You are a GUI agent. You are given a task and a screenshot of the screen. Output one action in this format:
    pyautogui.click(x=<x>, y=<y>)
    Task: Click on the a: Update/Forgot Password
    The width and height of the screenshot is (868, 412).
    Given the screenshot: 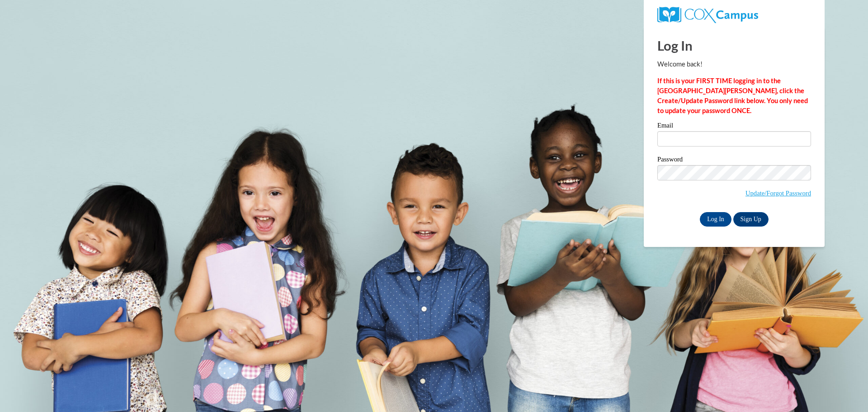 What is the action you would take?
    pyautogui.click(x=778, y=193)
    